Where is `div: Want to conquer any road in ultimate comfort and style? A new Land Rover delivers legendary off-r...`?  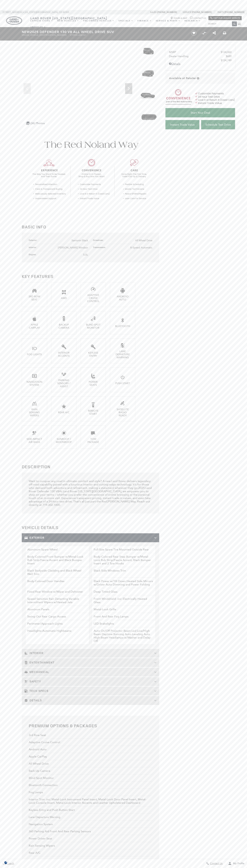
div: Want to conquer any road in ultimate comfort and style? A new Land Rover delivers legendary off-r... is located at coordinates (90, 493).